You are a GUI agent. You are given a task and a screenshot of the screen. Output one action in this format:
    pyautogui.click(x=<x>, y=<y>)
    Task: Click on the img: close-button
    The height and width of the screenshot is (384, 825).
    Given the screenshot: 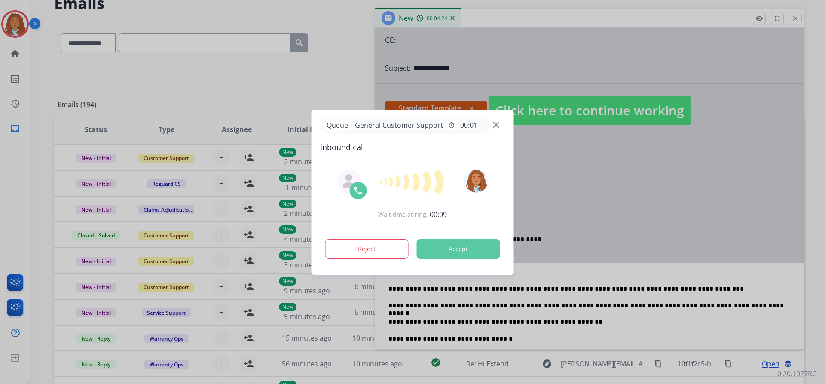 What is the action you would take?
    pyautogui.click(x=496, y=124)
    